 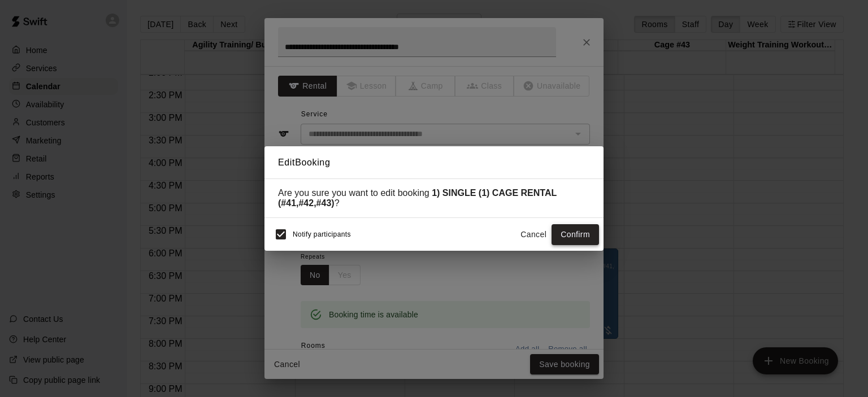 What do you see at coordinates (534, 234) in the screenshot?
I see `button: Cancel` at bounding box center [534, 234].